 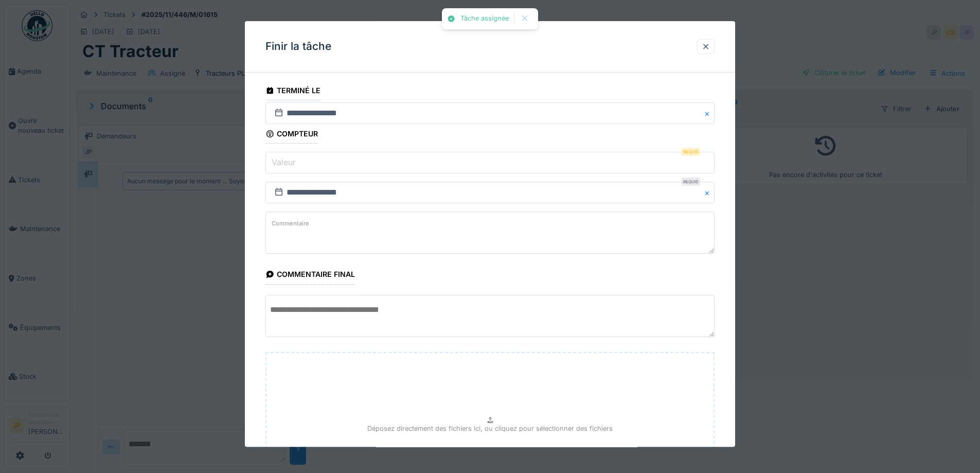 I want to click on p: Déposez directement des fichiers ici, ou cliquez pour sélectionner des fichiers, so click(x=490, y=428).